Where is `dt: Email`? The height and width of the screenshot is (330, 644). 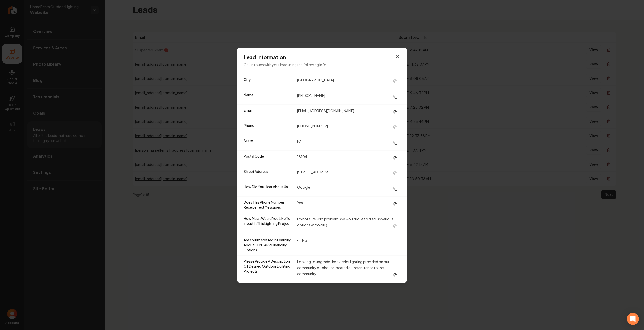
dt: Email is located at coordinates (268, 112).